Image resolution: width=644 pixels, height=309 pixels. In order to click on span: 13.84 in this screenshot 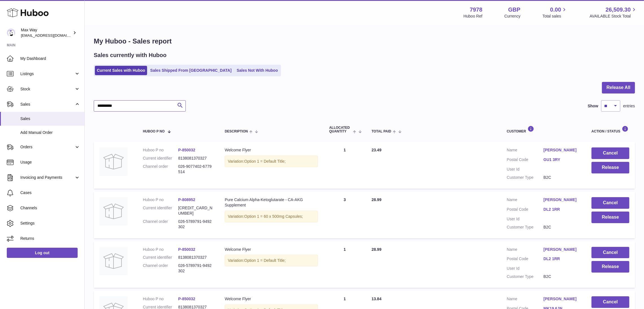, I will do `click(376, 299)`.